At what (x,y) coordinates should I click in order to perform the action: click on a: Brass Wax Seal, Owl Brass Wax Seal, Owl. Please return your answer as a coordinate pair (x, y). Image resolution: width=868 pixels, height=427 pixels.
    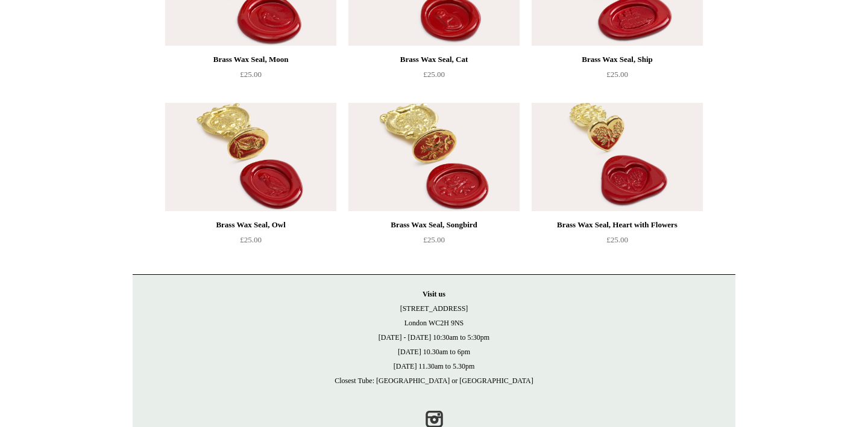
    Looking at the image, I should click on (251, 157).